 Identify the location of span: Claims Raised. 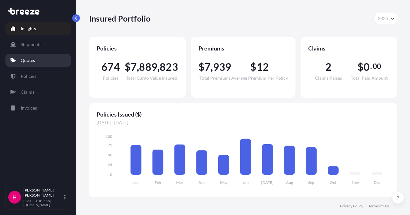
(329, 78).